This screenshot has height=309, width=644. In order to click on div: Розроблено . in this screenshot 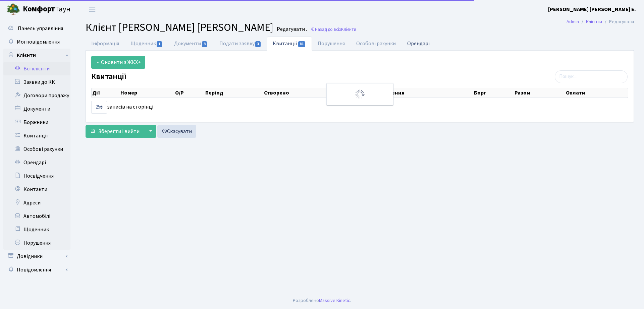, I will do `click(322, 300)`.